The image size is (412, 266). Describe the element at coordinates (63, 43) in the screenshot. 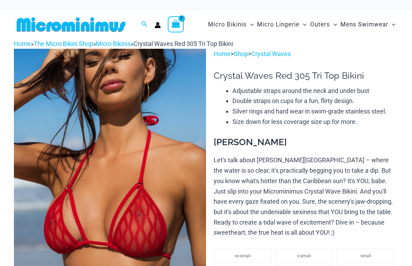

I see `a: The Micro Bikini Shop` at that location.